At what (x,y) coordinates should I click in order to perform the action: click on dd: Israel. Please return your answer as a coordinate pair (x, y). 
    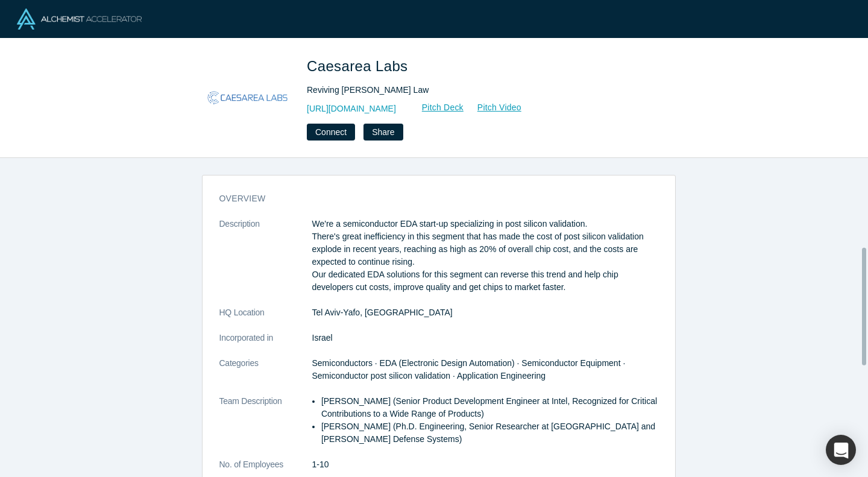
    Looking at the image, I should click on (485, 338).